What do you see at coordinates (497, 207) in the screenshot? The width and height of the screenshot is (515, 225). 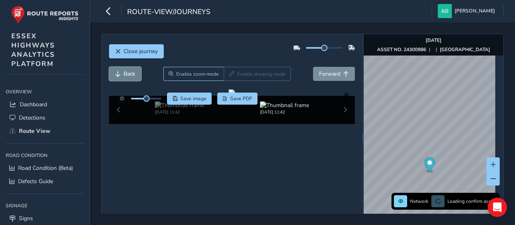 I see `div: Open Intercom Messenger` at bounding box center [497, 207].